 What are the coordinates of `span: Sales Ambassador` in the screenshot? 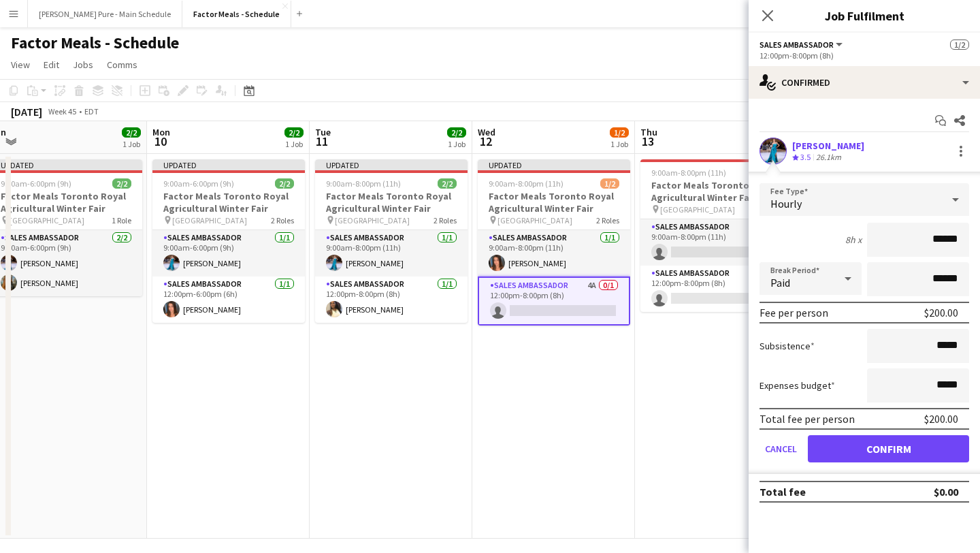 It's located at (797, 45).